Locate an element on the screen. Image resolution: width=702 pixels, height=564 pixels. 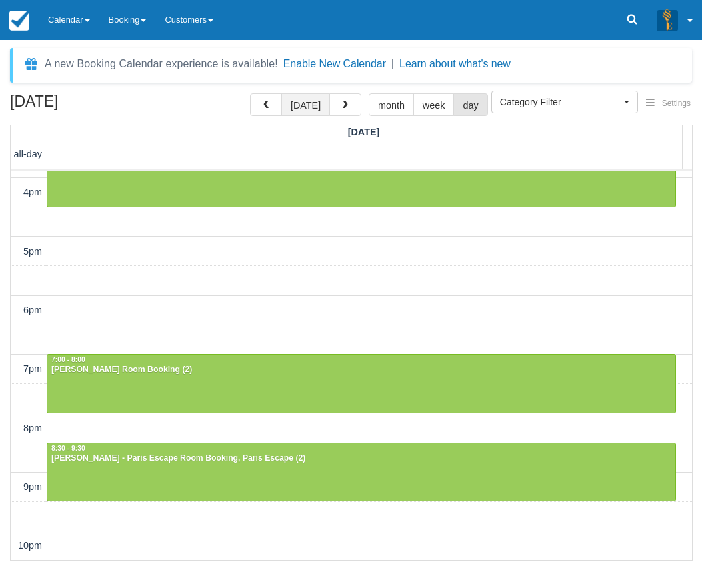
img: checkfront-main-nav-mini-logo.png is located at coordinates (19, 21).